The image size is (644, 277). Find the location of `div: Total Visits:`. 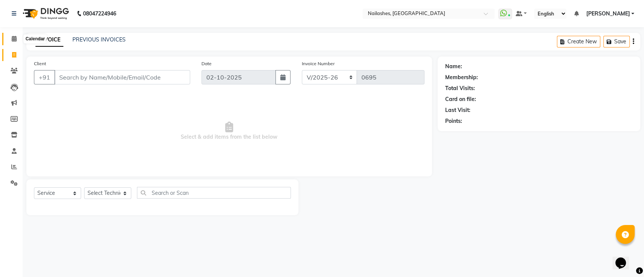

div: Total Visits: is located at coordinates (460, 88).